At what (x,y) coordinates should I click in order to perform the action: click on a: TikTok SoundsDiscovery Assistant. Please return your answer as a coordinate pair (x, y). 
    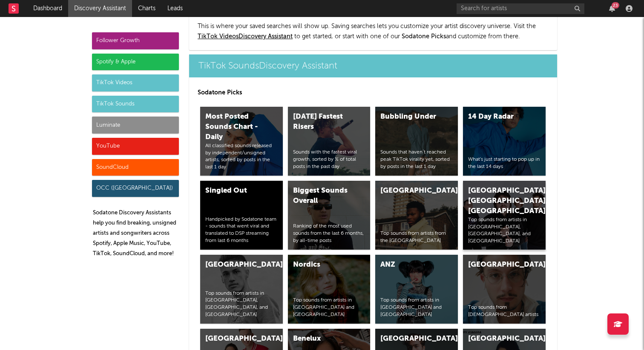
    Looking at the image, I should click on (373, 66).